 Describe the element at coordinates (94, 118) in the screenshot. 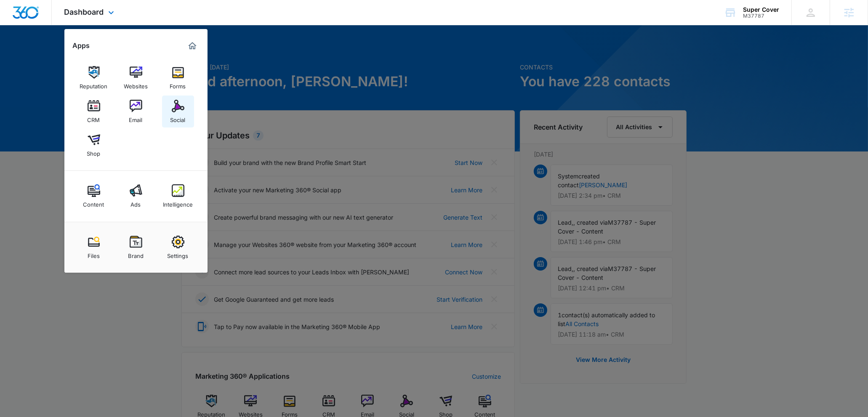

I see `div: CRM` at that location.